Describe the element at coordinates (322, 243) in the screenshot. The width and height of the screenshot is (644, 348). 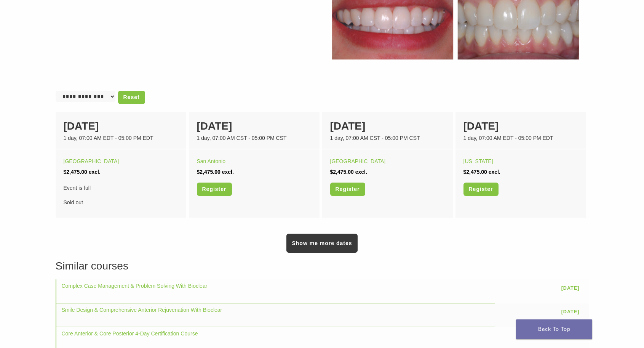
I see `a: Show me more dates` at that location.